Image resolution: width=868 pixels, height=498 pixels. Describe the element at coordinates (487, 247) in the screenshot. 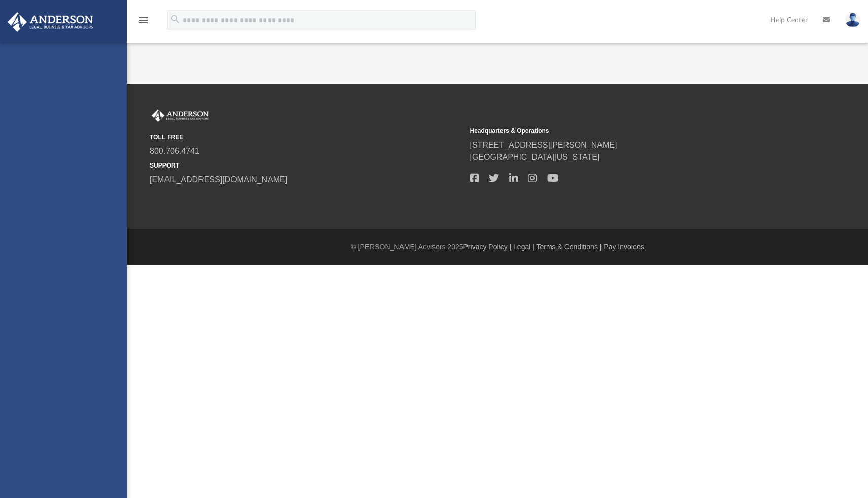

I see `a: Privacy Policy |` at that location.